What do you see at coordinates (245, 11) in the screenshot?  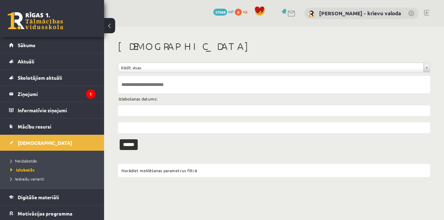 I see `span: xp` at bounding box center [245, 11].